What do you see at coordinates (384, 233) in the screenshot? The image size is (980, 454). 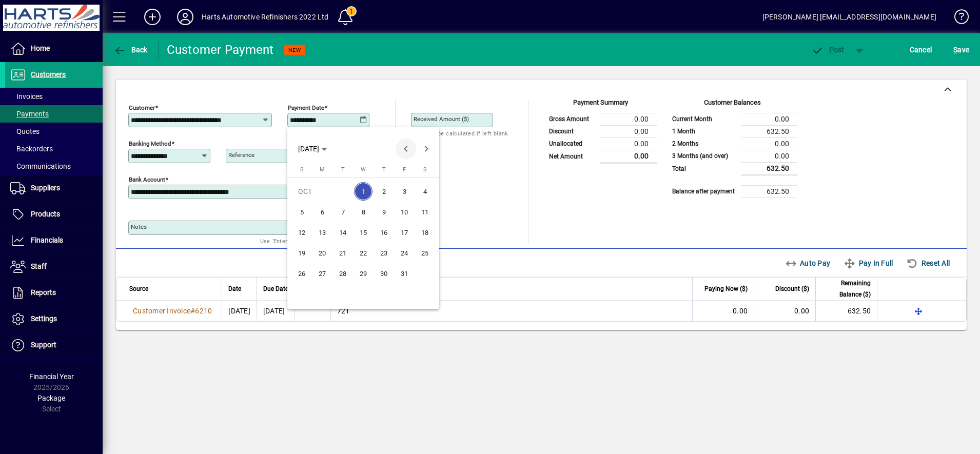 I see `button: Thu Oct 16 2025` at bounding box center [384, 233].